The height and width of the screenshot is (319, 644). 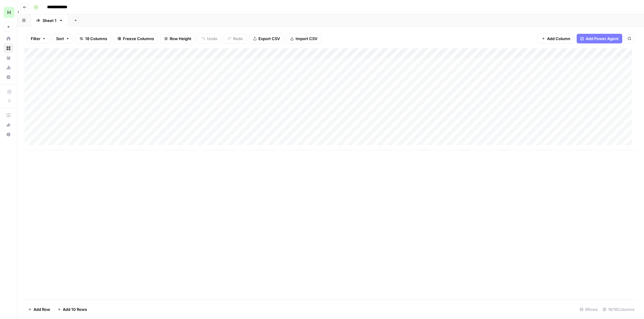 I want to click on span: Add Column, so click(x=559, y=39).